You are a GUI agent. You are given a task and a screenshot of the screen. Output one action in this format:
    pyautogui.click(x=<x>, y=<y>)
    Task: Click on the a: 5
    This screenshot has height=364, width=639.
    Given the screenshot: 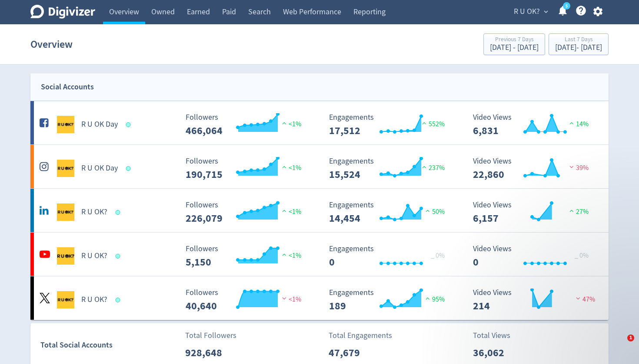 What is the action you would take?
    pyautogui.click(x=566, y=6)
    